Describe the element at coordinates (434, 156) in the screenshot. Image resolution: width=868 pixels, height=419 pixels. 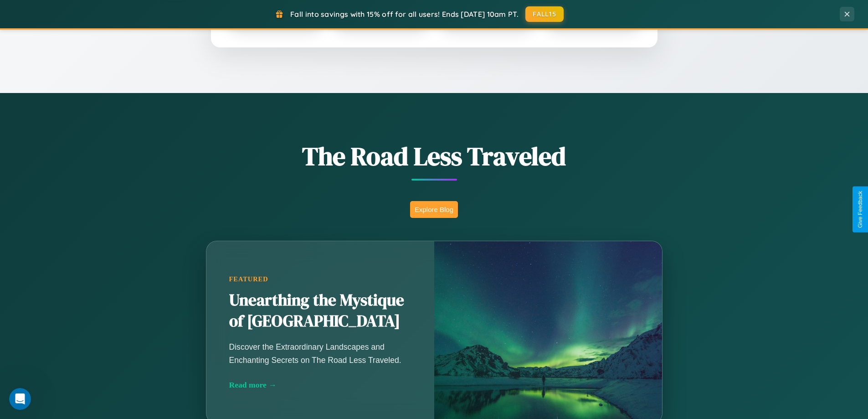
I see `h1: The Road Less Traveled` at that location.